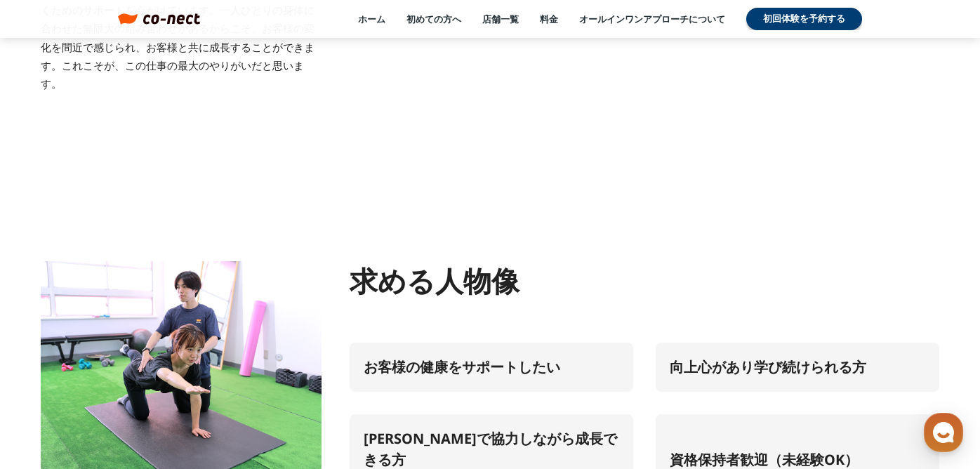  I want to click on span: ホーム, so click(48, 380).